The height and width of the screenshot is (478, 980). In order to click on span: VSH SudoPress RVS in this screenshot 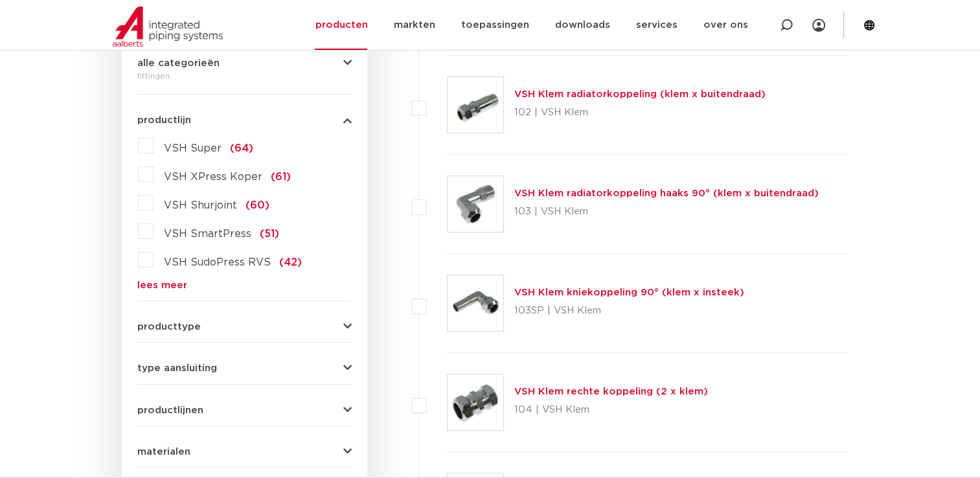, I will do `click(217, 262)`.